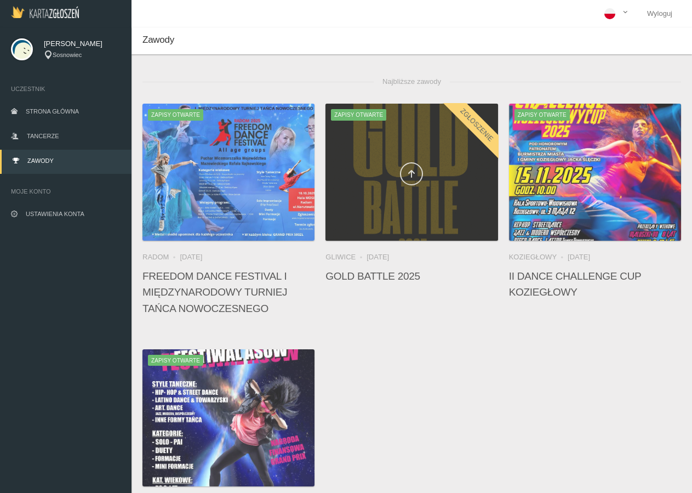  I want to click on a: Gold Battle 2025Zapisy otwarteZgłoszenie, so click(412, 172).